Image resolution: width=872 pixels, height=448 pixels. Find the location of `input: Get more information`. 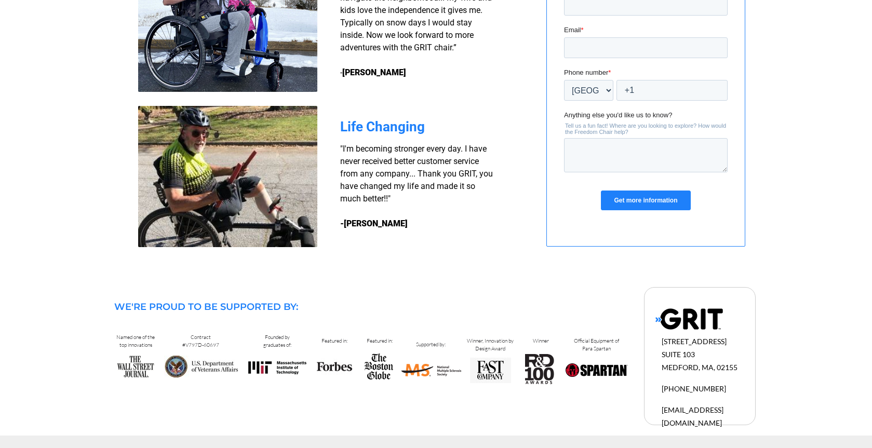

input: Get more information is located at coordinates (82, 261).